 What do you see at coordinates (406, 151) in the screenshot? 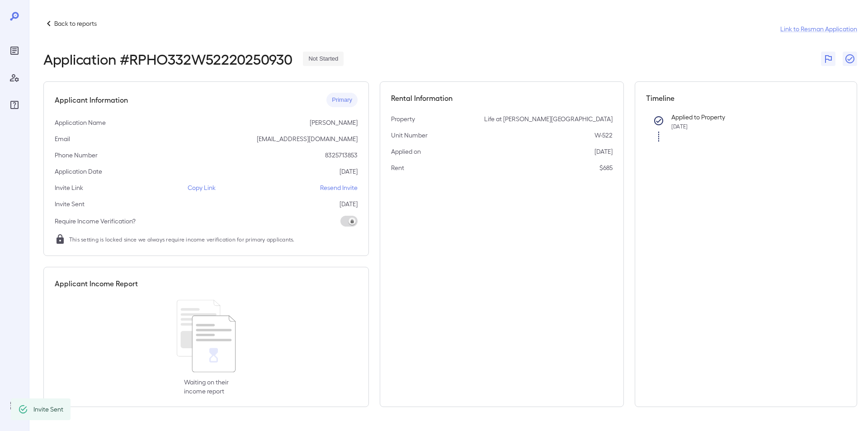
I see `p: Applied on` at bounding box center [406, 151].